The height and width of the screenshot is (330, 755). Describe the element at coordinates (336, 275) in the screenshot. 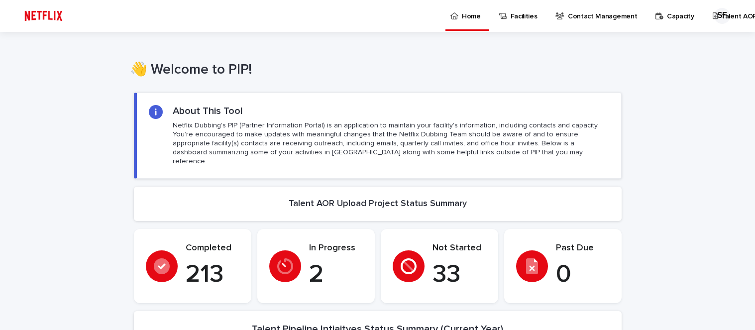

I see `p: 2` at that location.